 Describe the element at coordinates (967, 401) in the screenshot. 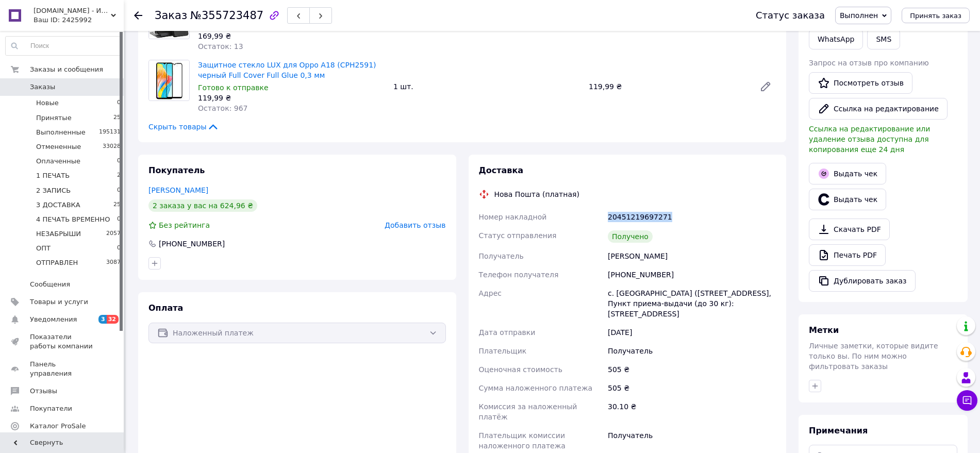

I see `button: Чат с покупателем` at that location.